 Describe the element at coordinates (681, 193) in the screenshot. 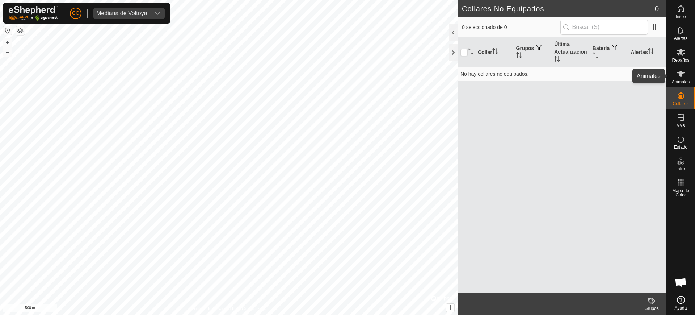

I see `span: Mapa de Calor` at that location.